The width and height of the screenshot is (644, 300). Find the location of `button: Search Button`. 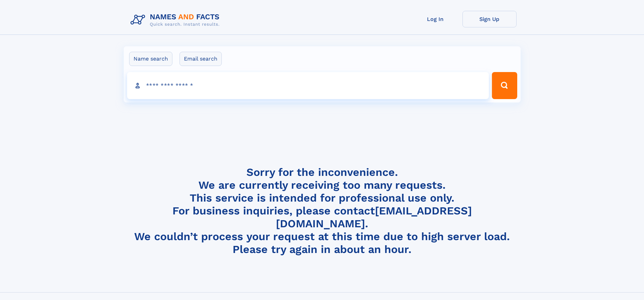

button: Search Button is located at coordinates (504, 86).